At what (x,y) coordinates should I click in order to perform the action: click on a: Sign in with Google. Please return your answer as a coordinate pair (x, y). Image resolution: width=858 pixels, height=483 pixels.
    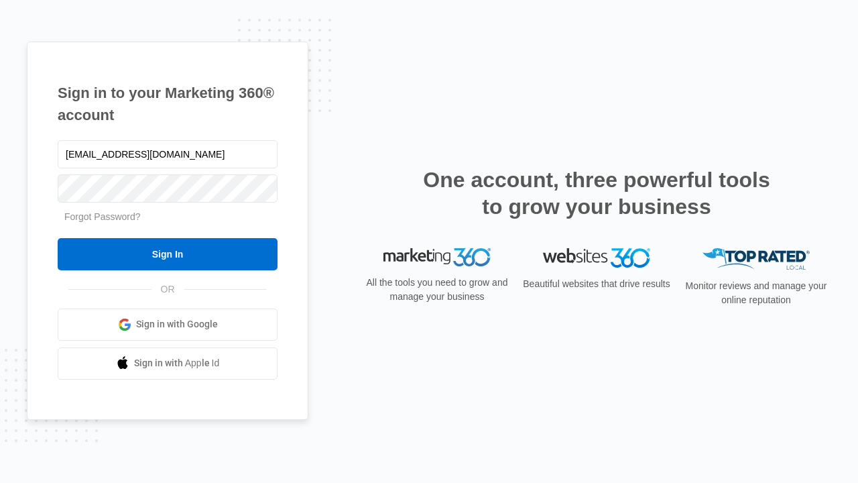
    Looking at the image, I should click on (168, 325).